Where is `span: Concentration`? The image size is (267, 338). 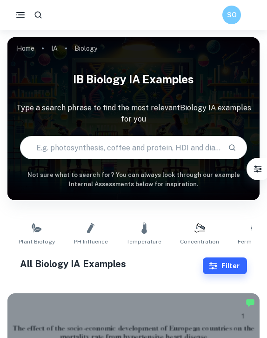 span: Concentration is located at coordinates (199, 241).